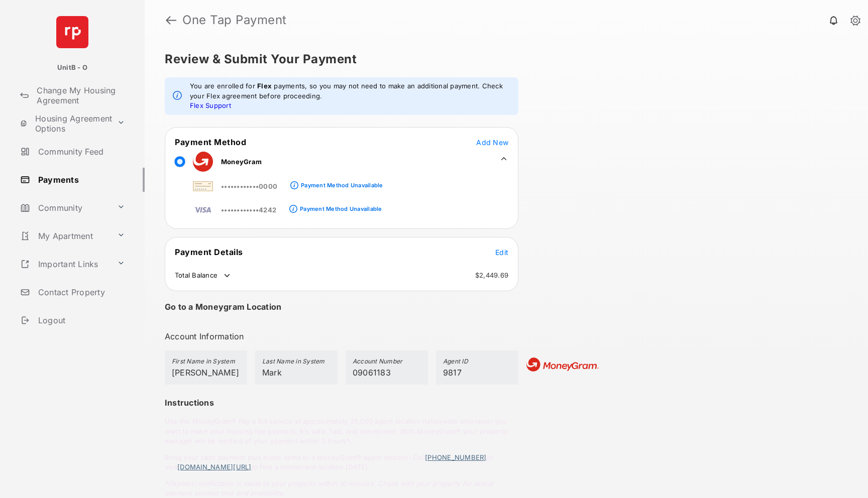  What do you see at coordinates (211, 105) in the screenshot?
I see `a: Flex Support` at bounding box center [211, 105].